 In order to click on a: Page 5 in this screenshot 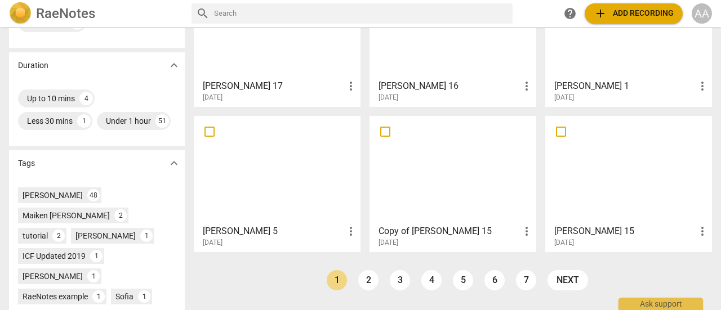, I will do `click(463, 280)`.